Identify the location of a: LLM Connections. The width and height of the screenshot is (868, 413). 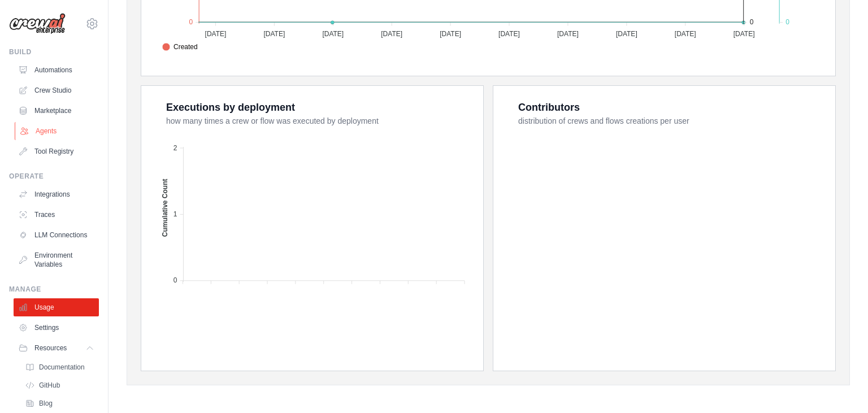
(56, 235).